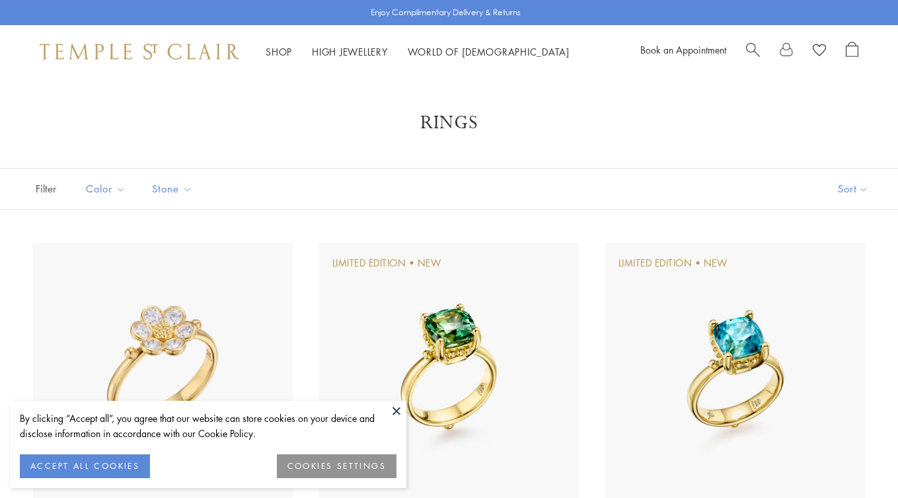 The image size is (898, 498). What do you see at coordinates (418, 52) in the screenshot?
I see `nav: Main navigation` at bounding box center [418, 52].